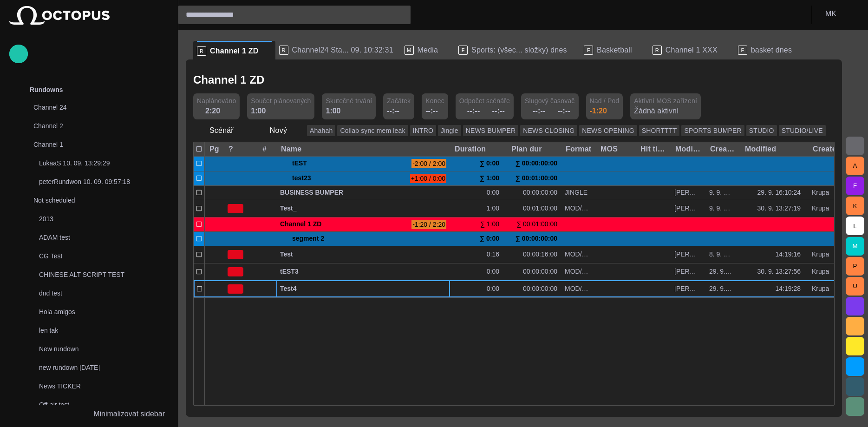 This screenshot has width=868, height=427. Describe the element at coordinates (659, 130) in the screenshot. I see `button: SHORTTTT` at that location.